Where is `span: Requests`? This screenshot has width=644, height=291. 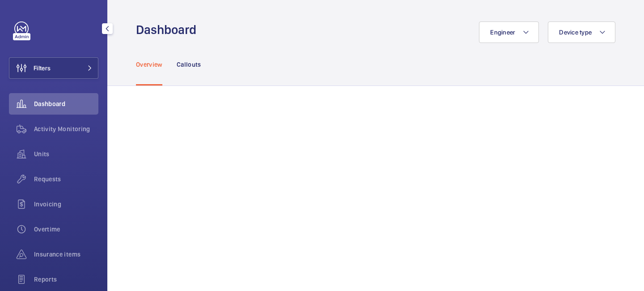 span: Requests is located at coordinates (66, 179).